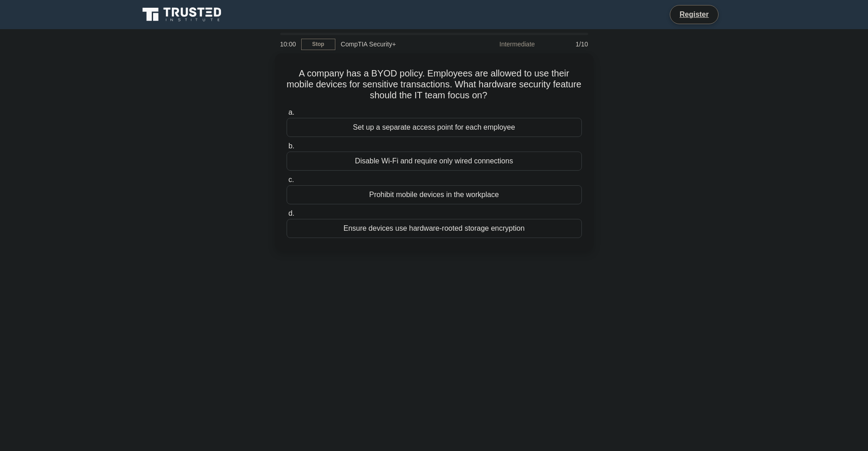 The image size is (868, 451). Describe the element at coordinates (567, 44) in the screenshot. I see `div: 1/10` at that location.